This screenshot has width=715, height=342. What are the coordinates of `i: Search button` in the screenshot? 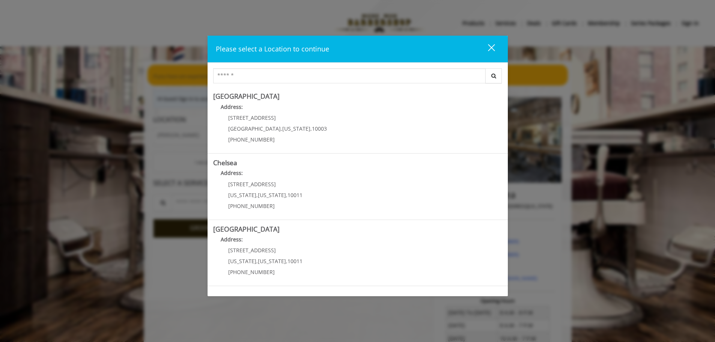 It's located at (494, 76).